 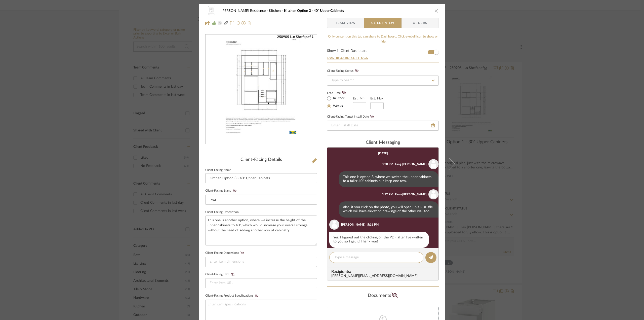 What do you see at coordinates (233, 275) in the screenshot?
I see `button: Client-Facing URL` at bounding box center [233, 275].